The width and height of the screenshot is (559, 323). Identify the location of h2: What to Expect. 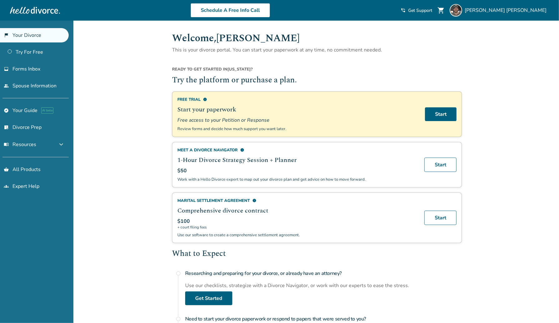
(317, 254).